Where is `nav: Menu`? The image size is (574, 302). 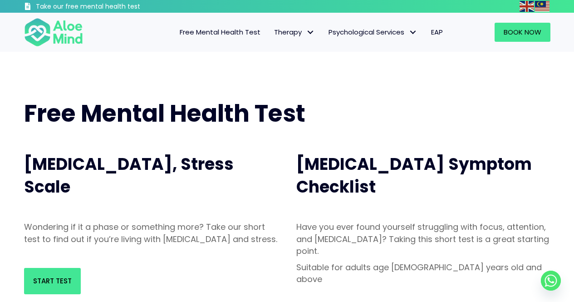 nav: Menu is located at coordinates (272, 32).